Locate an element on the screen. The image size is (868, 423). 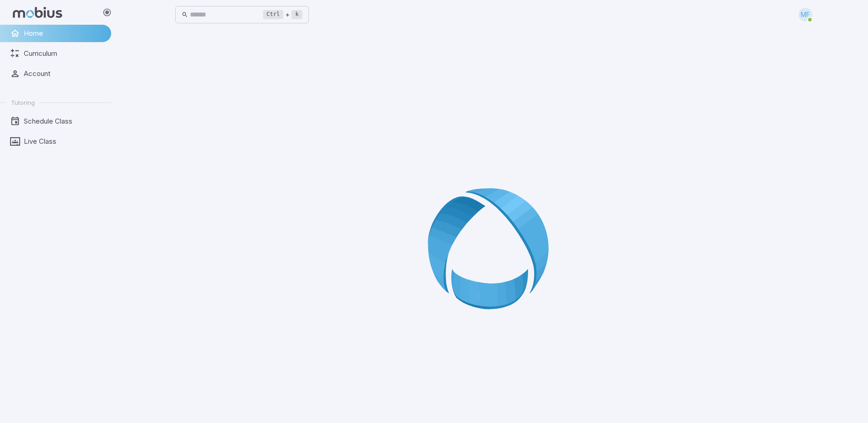
span: Schedule Class is located at coordinates (64, 121).